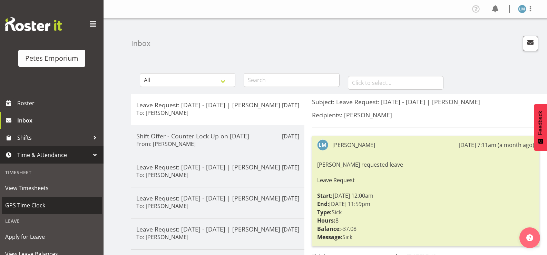 The width and height of the screenshot is (547, 255). I want to click on a: View Timesheets, so click(52, 188).